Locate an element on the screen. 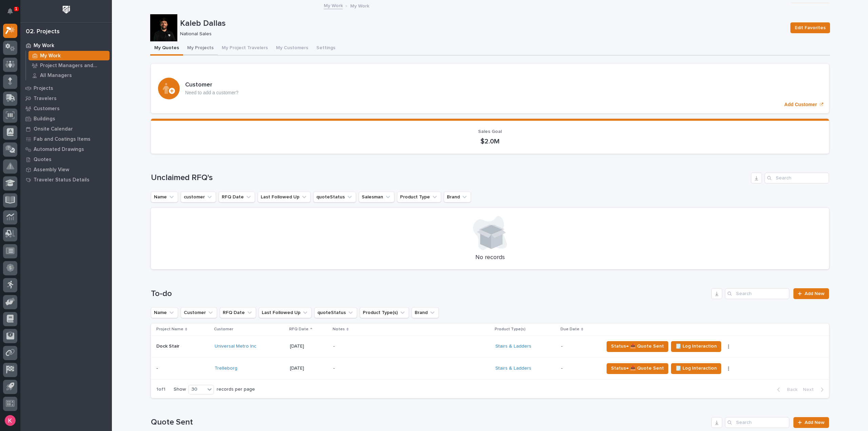 This screenshot has width=868, height=431. button: users-avatar is located at coordinates (10, 421).